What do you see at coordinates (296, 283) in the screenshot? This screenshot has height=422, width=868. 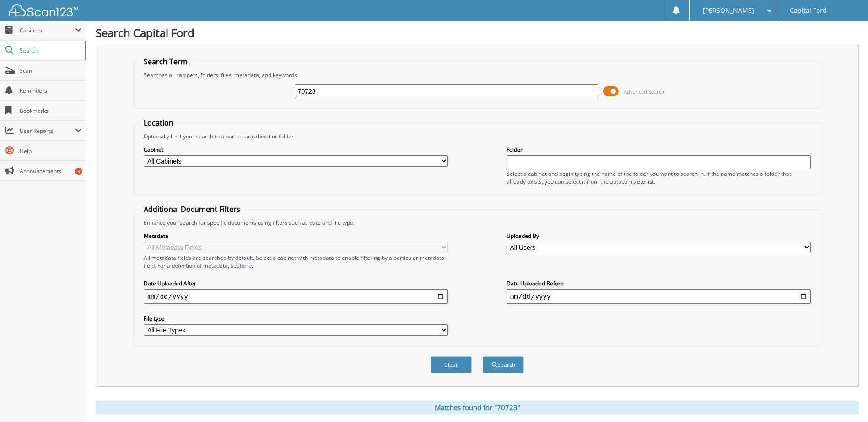 I see `label: Date Uploaded After` at bounding box center [296, 283].